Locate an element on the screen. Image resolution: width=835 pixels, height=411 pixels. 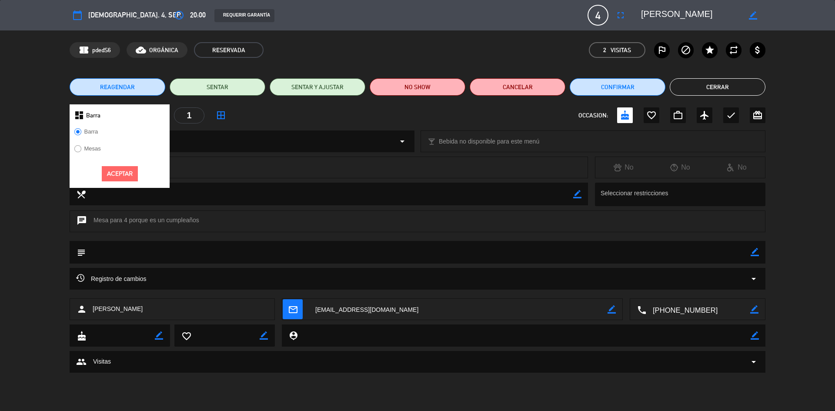
i: card_giftcard is located at coordinates (758, 115).